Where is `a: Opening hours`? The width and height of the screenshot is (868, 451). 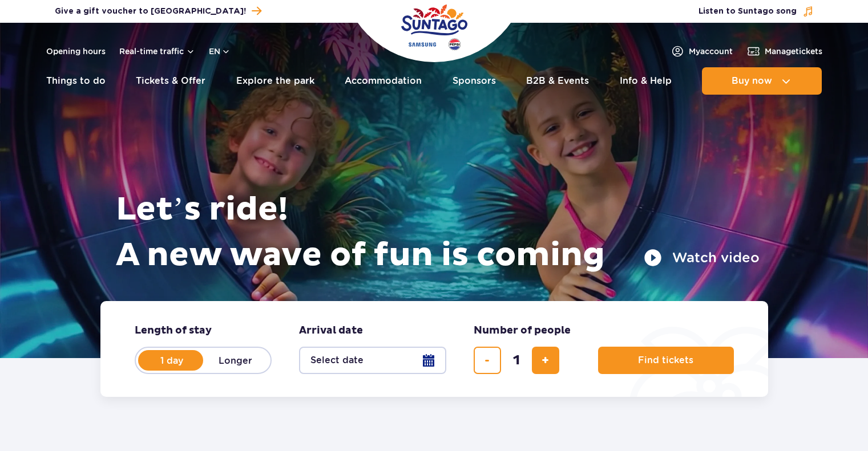
a: Opening hours is located at coordinates (76, 51).